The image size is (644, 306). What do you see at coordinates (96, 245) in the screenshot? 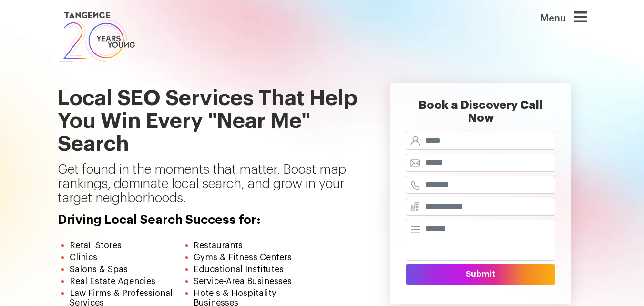
I see `span: Retail Stores` at bounding box center [96, 245].